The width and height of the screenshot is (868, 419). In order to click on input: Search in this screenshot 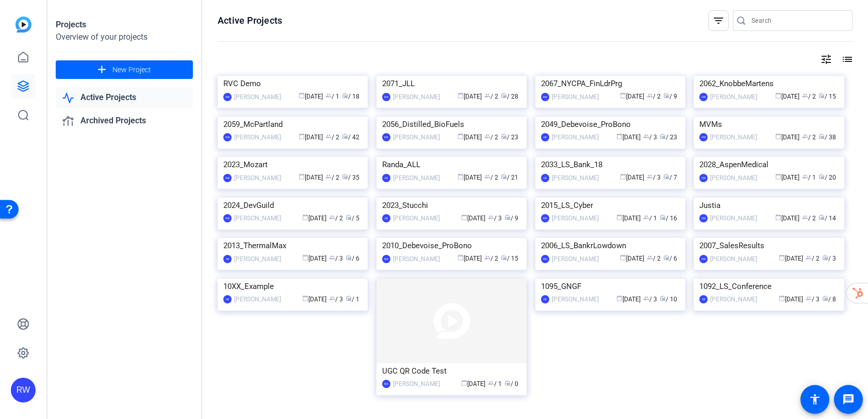, I will do `click(798, 21)`.